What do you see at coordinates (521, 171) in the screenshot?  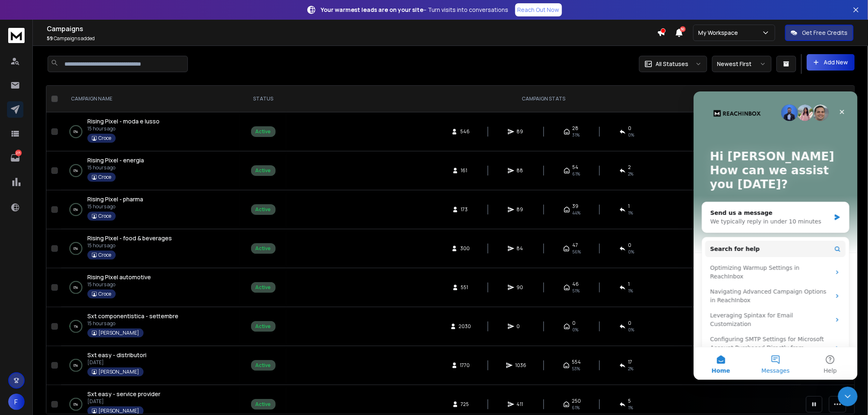 I see `span: 88` at bounding box center [521, 171].